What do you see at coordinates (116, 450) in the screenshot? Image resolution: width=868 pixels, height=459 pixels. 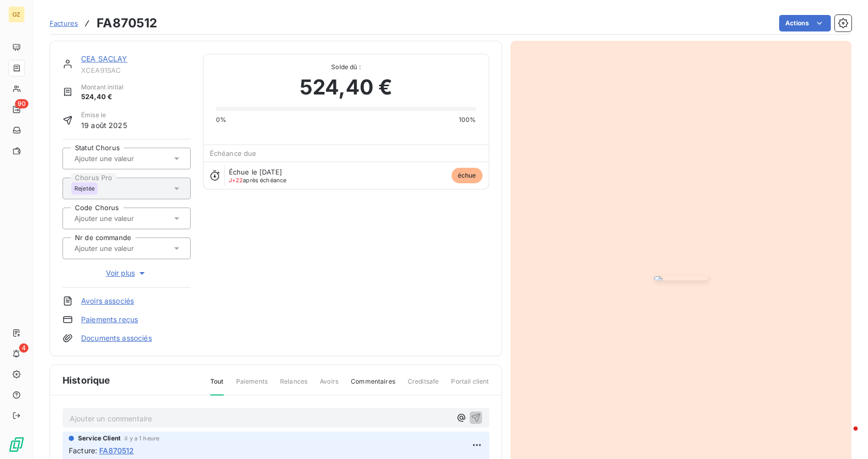 I see `span: FA870512` at bounding box center [116, 450].